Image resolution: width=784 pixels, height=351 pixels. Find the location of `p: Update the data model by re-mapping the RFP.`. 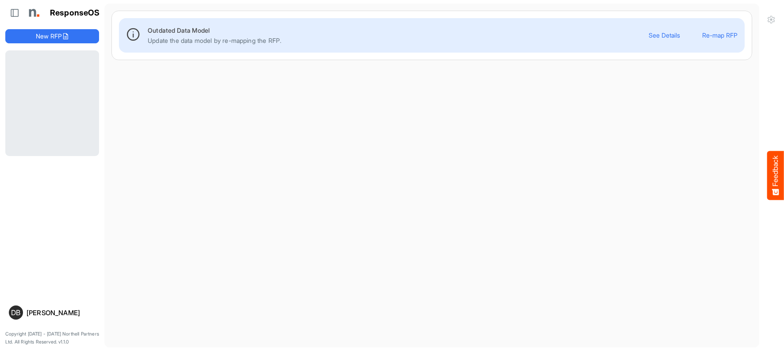

p: Update the data model by re-mapping the RFP. is located at coordinates (398, 40).